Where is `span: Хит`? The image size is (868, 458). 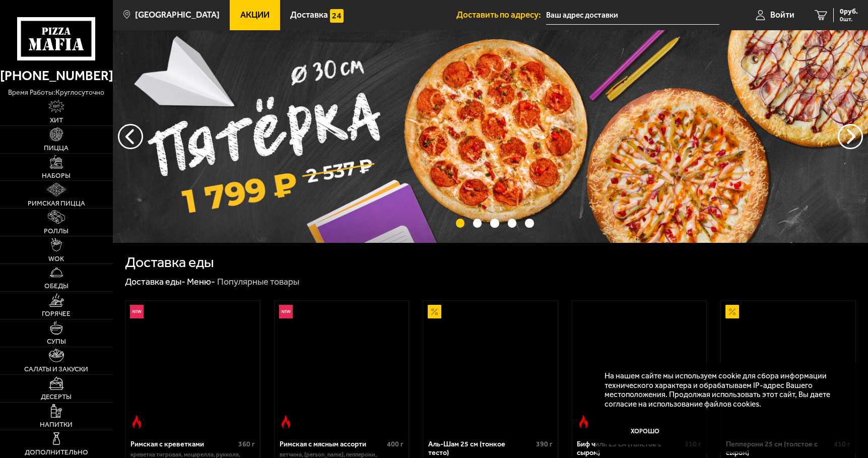
span: Хит is located at coordinates (56, 121).